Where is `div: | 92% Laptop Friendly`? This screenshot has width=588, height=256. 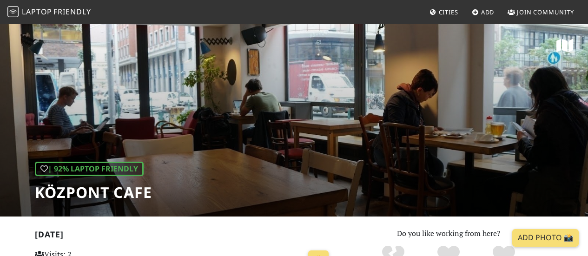
div: | 92% Laptop Friendly is located at coordinates (89, 169).